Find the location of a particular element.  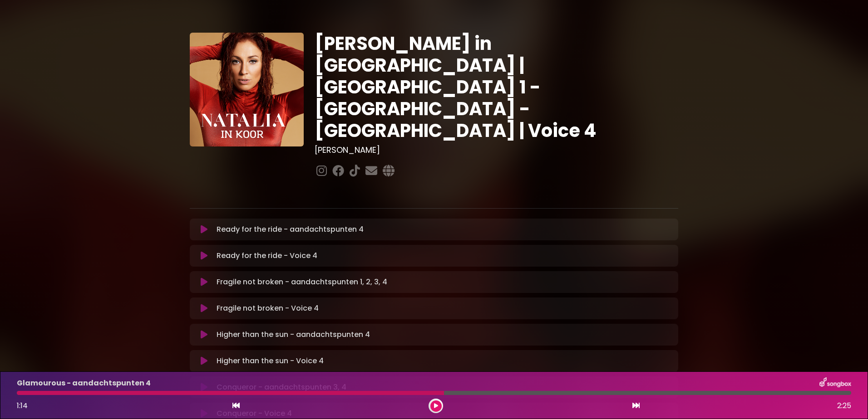

span: 1:14 is located at coordinates (22, 405).